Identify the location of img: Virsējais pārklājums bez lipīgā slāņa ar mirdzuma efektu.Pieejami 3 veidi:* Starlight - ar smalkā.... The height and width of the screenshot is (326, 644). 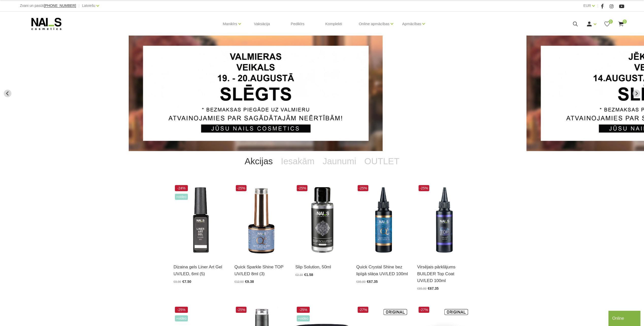
(261, 221).